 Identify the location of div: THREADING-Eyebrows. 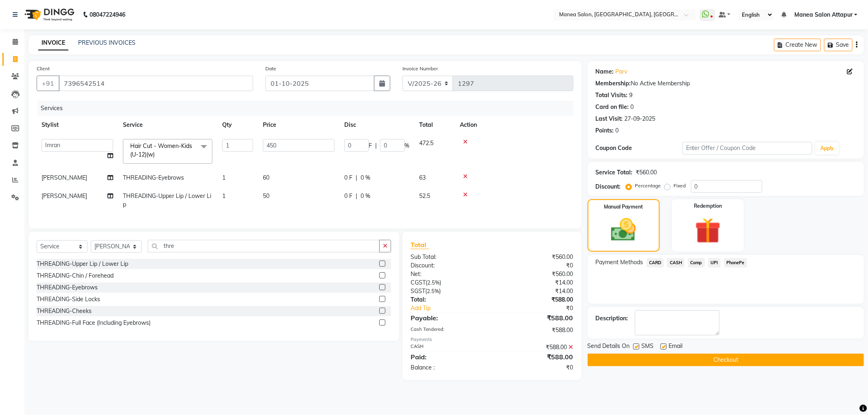
(67, 288).